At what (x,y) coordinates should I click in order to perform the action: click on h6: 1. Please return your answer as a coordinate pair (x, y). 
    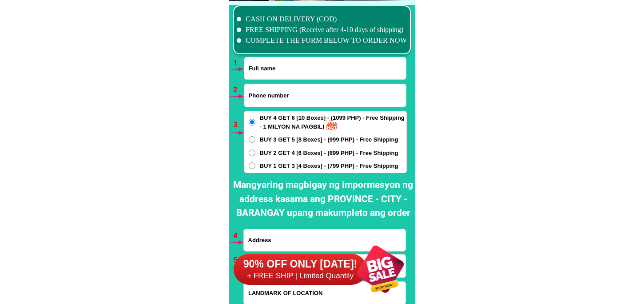
    Looking at the image, I should click on (238, 63).